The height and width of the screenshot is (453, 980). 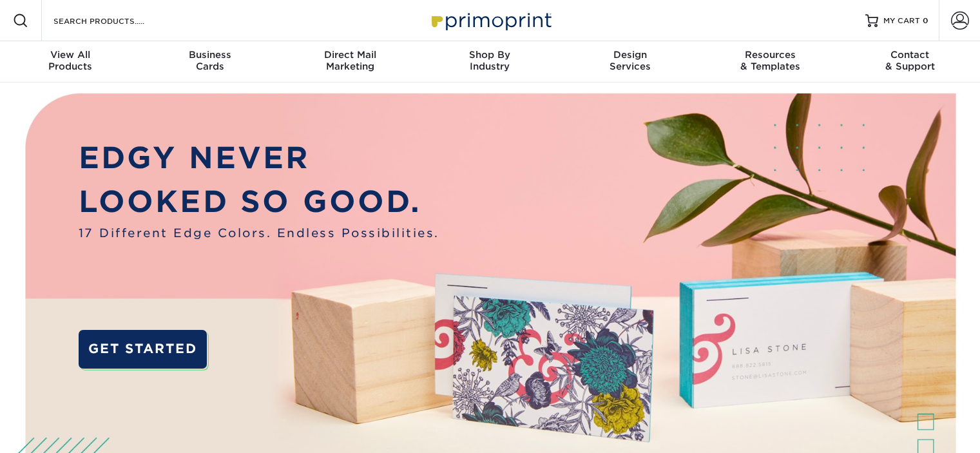 What do you see at coordinates (209, 55) in the screenshot?
I see `span: Business` at bounding box center [209, 55].